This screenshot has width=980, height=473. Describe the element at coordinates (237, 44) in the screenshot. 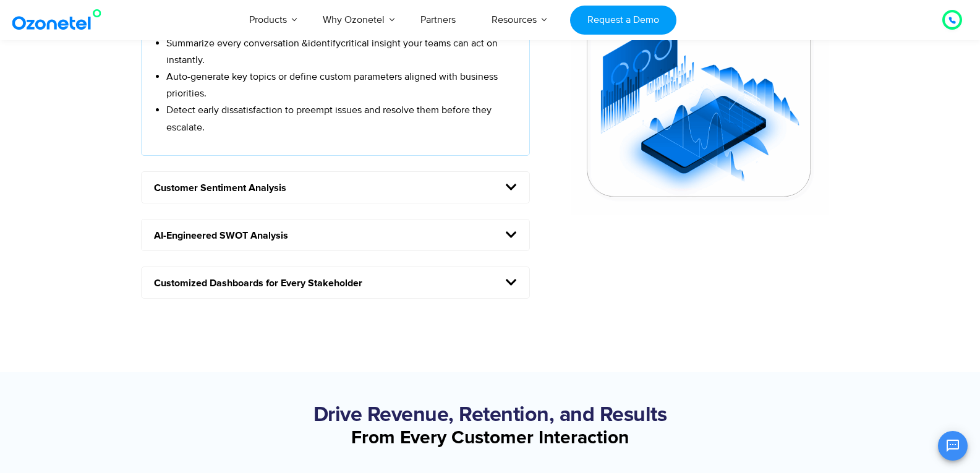

I see `span: Summarize every conversation &` at that location.